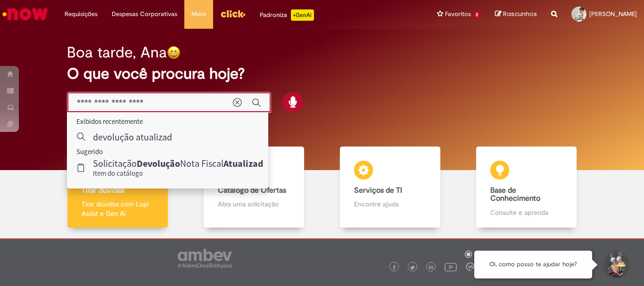 This screenshot has width=644, height=286. Describe the element at coordinates (322, 74) in the screenshot. I see `h2: O que você procura hoje?` at that location.